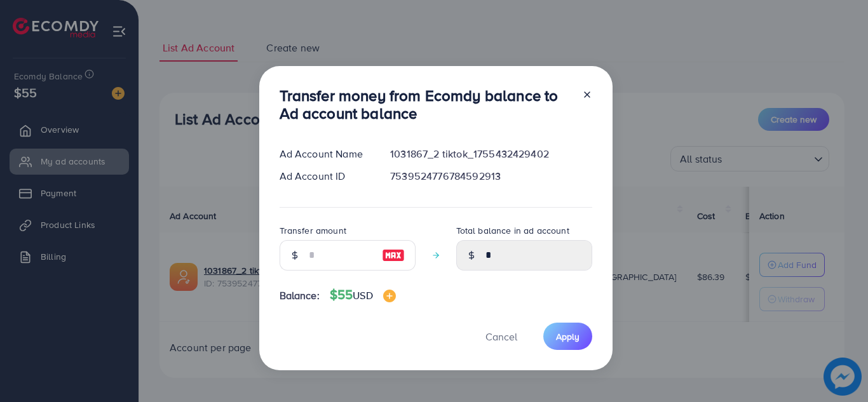 Image resolution: width=868 pixels, height=402 pixels. What do you see at coordinates (426, 105) in the screenshot?
I see `h3: Transfer money from Ecomdy balance to Ad account balance` at bounding box center [426, 105].